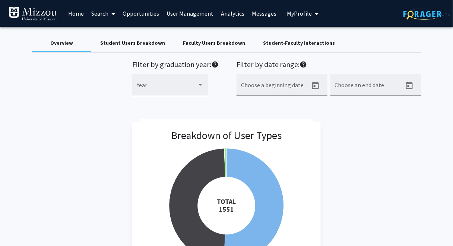 This screenshot has width=453, height=246. I want to click on a: User Management, so click(190, 13).